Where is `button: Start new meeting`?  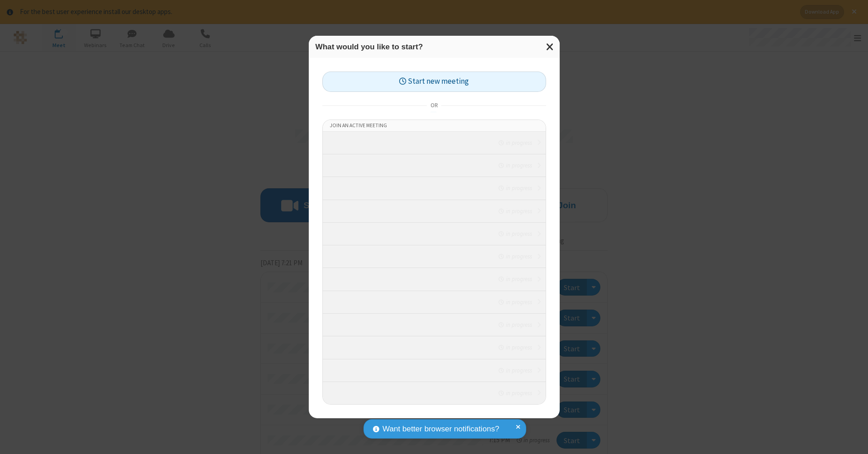 button: Start new meeting is located at coordinates (434, 82).